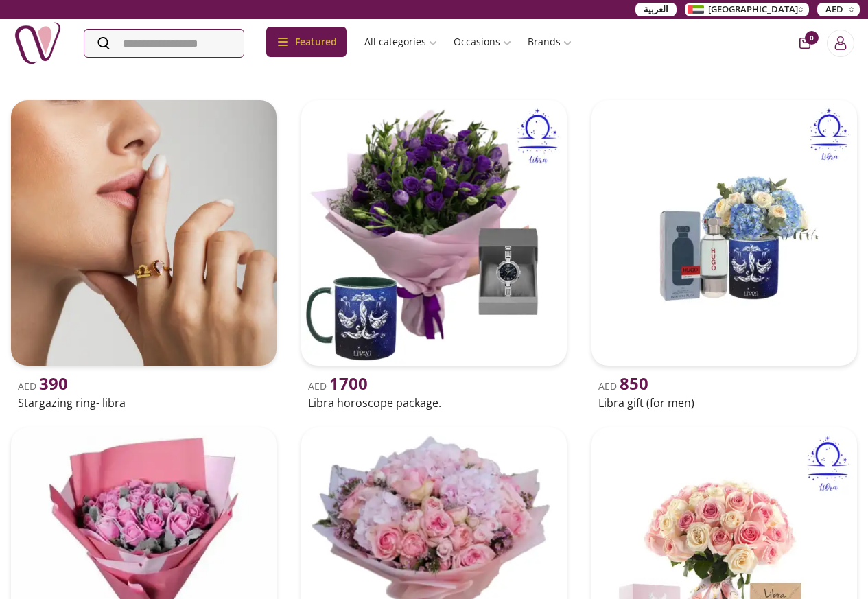 The width and height of the screenshot is (868, 599). I want to click on h2: Libra horoscope package., so click(434, 403).